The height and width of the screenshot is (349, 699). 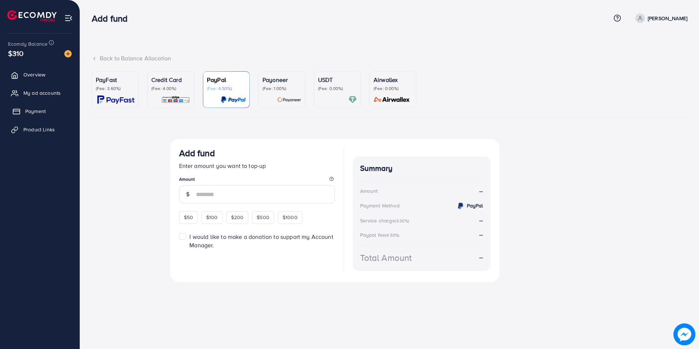 I want to click on small: (3.00%), so click(x=402, y=221).